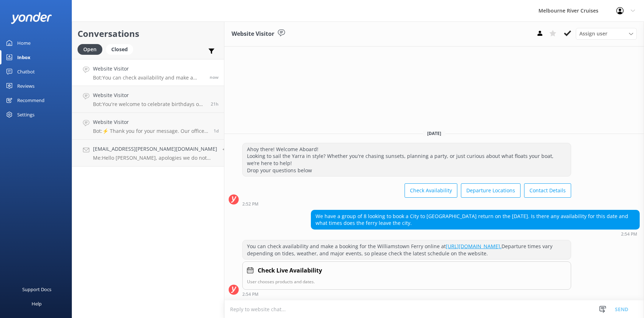 The height and width of the screenshot is (318, 644). What do you see at coordinates (253, 34) in the screenshot?
I see `h3: Website Visitor` at bounding box center [253, 34].